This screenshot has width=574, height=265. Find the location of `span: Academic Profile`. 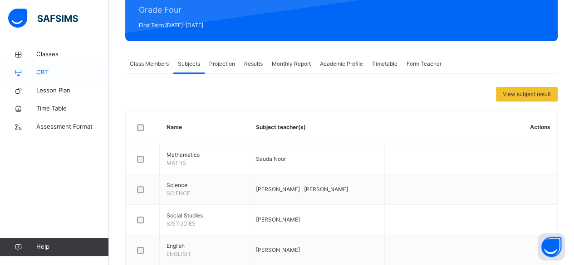

span: Academic Profile is located at coordinates (341, 64).